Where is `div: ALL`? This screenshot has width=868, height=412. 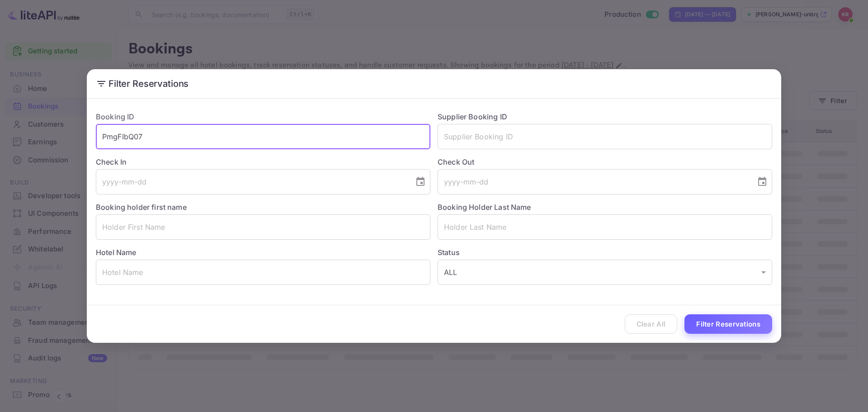 div: ALL is located at coordinates (605, 272).